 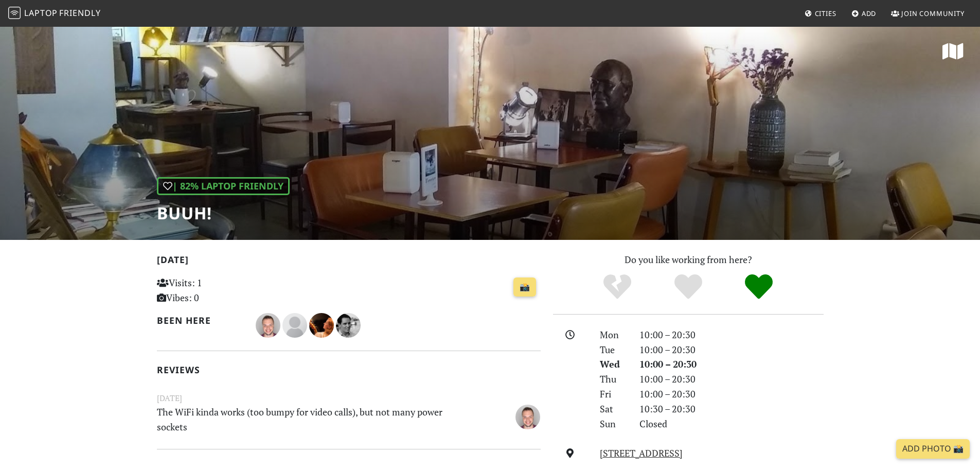 I want to click on span: Add, so click(x=869, y=13).